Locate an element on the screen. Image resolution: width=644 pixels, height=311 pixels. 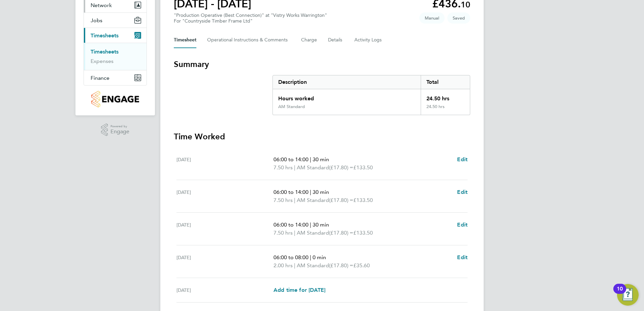
button: Open Resource Center, 10 new notifications is located at coordinates (628, 295).